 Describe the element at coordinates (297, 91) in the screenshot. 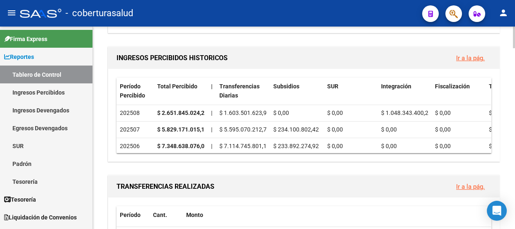

I see `datatable-header-cell: Subsidios` at that location.